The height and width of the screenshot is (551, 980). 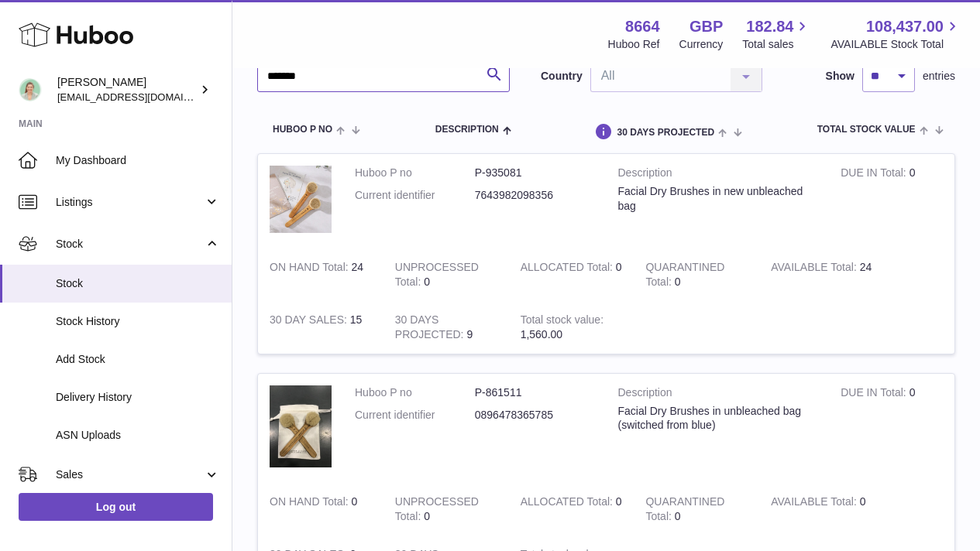 What do you see at coordinates (129, 202) in the screenshot?
I see `span: Listings` at bounding box center [129, 202].